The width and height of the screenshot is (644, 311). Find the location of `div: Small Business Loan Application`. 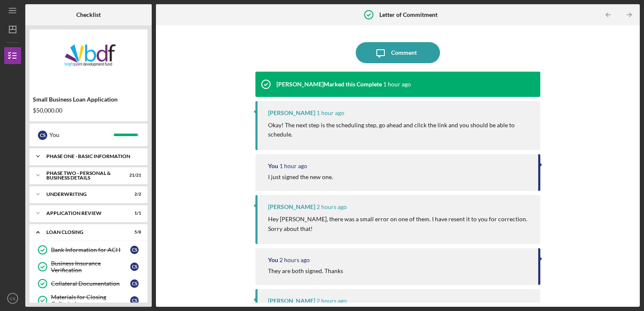

div: Small Business Loan Application is located at coordinates (89, 99).